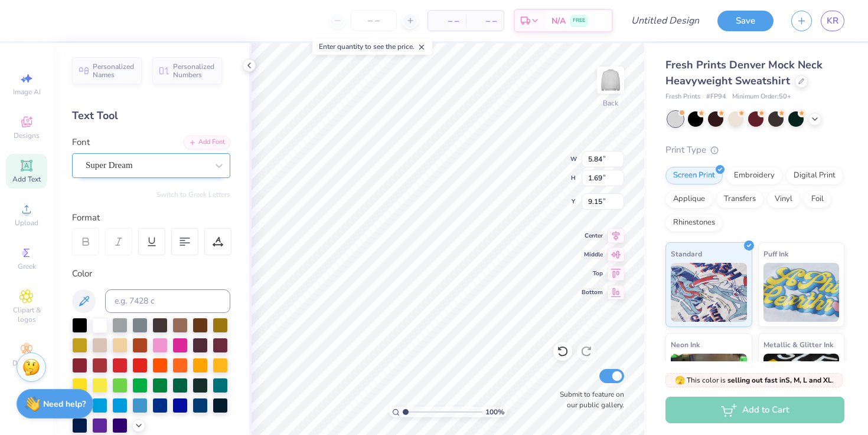 The width and height of the screenshot is (868, 435). I want to click on a: KR, so click(832, 20).